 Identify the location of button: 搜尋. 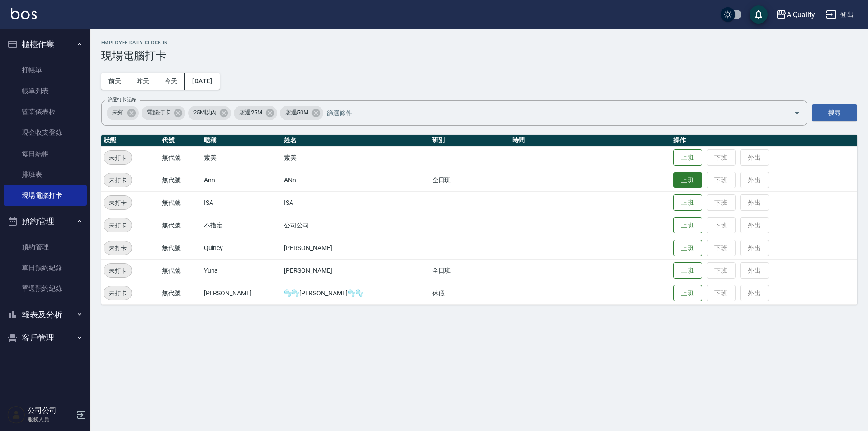
(835, 112).